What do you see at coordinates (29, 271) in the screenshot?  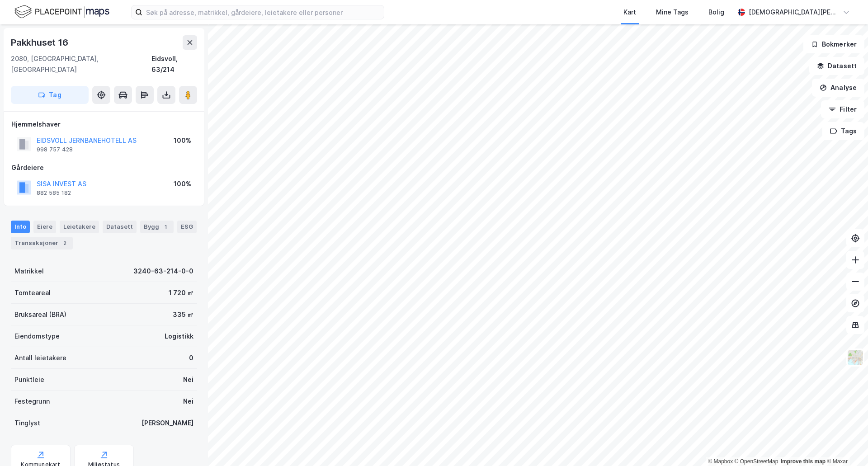 I see `div: Matrikkel` at bounding box center [29, 271].